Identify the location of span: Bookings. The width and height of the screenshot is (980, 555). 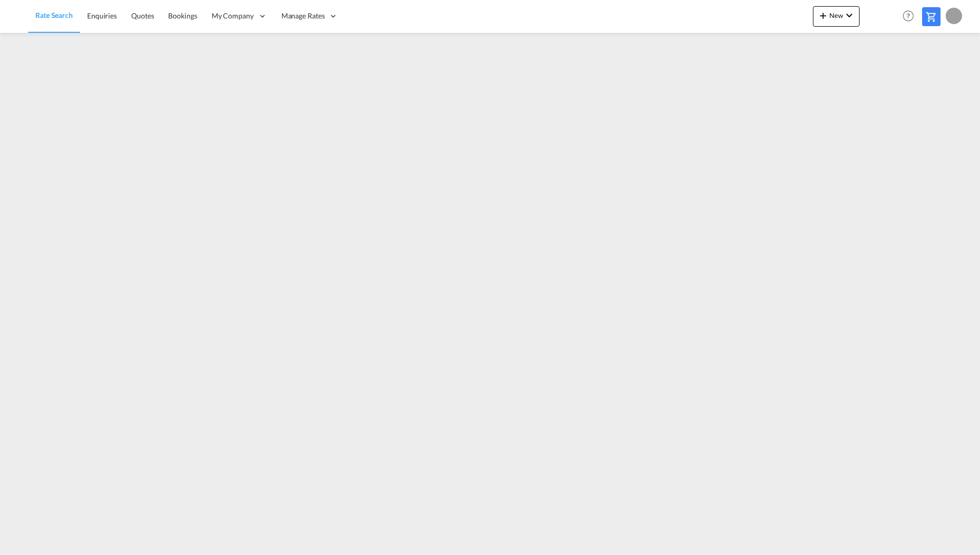
(182, 15).